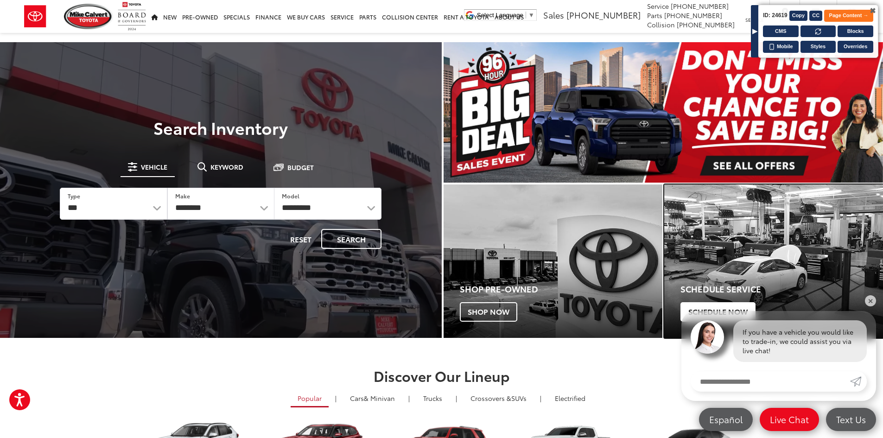 This screenshot has height=438, width=883. What do you see at coordinates (726, 420) in the screenshot?
I see `a: Español` at bounding box center [726, 420].